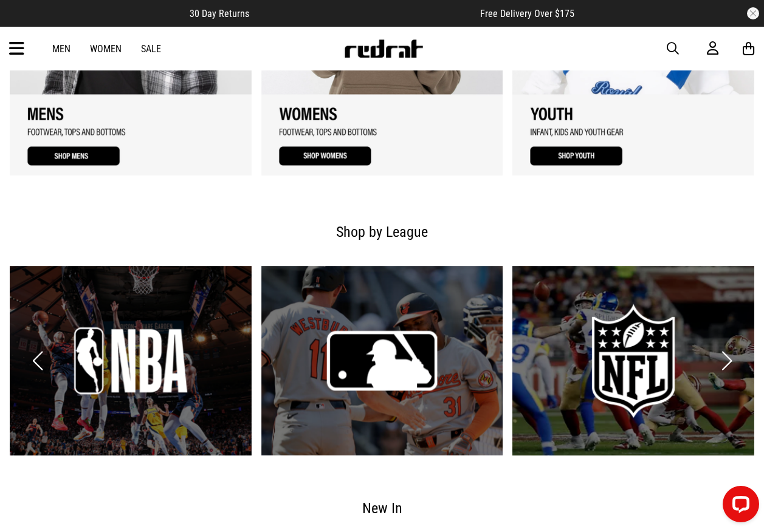 This screenshot has height=532, width=764. What do you see at coordinates (61, 48) in the screenshot?
I see `a: Men` at bounding box center [61, 48].